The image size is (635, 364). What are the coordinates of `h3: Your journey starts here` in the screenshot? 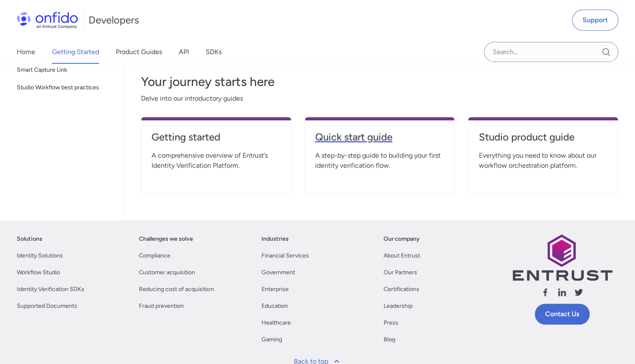 It's located at (379, 82).